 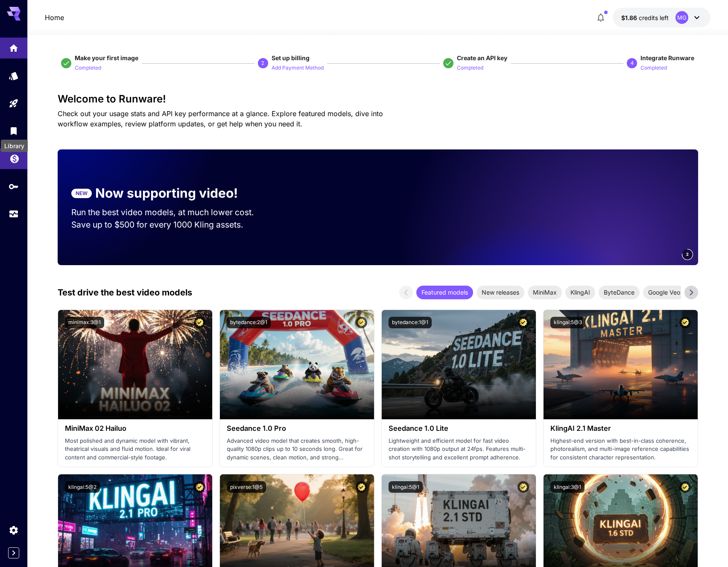 What do you see at coordinates (568, 322) in the screenshot?
I see `button: klingai:5@3` at bounding box center [568, 322].